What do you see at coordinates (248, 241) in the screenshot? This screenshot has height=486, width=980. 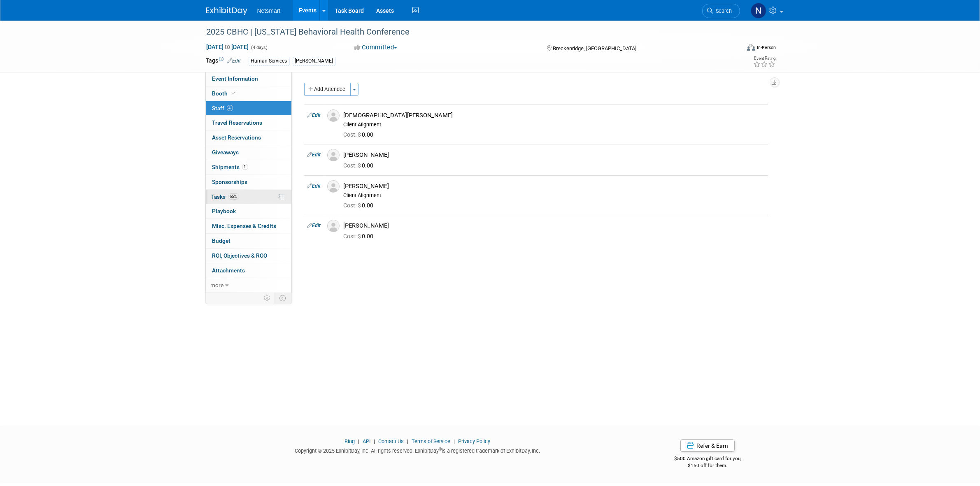 I see `a: Budget` at bounding box center [248, 241].